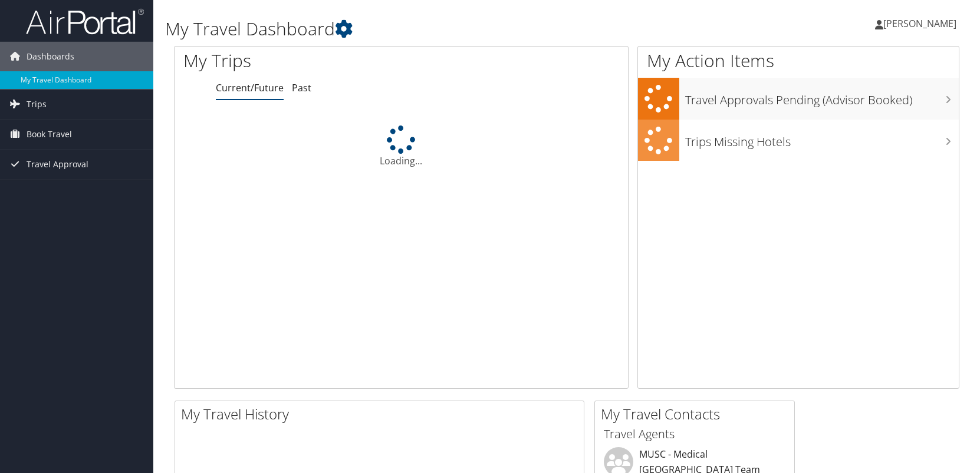 The height and width of the screenshot is (473, 980). What do you see at coordinates (36, 104) in the screenshot?
I see `span: Trips` at bounding box center [36, 104].